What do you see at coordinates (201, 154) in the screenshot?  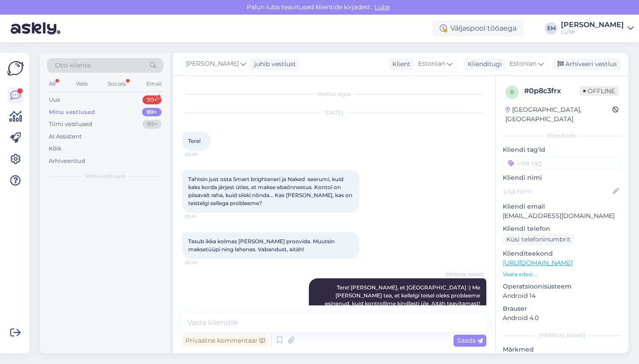 I see `span: 20:40` at bounding box center [201, 154].